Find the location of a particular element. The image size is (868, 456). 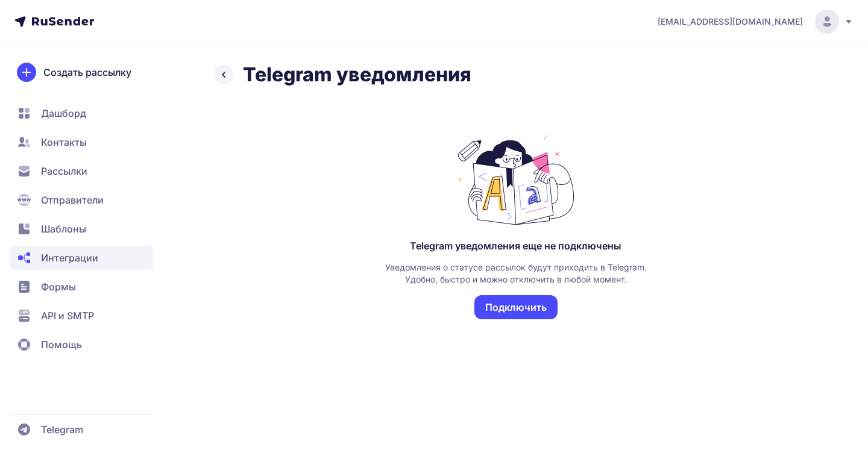

span: Отправители is located at coordinates (72, 200).